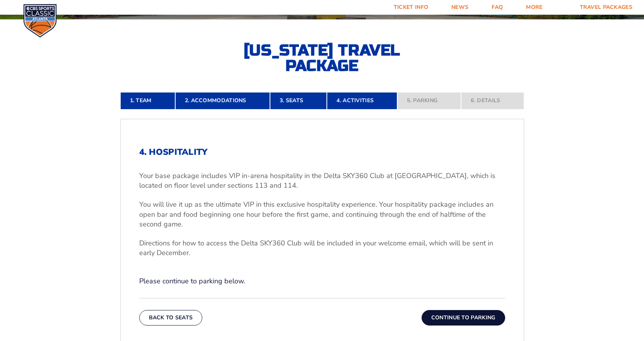  What do you see at coordinates (148, 101) in the screenshot?
I see `a: 1. Team` at bounding box center [148, 101].